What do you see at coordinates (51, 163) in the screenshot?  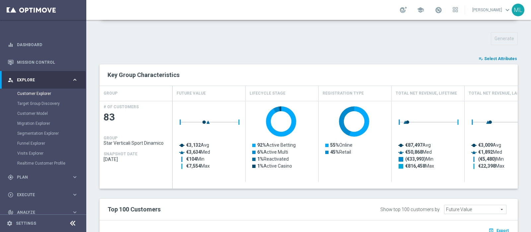 I see `div: Realtime Customer Profile` at bounding box center [51, 163].